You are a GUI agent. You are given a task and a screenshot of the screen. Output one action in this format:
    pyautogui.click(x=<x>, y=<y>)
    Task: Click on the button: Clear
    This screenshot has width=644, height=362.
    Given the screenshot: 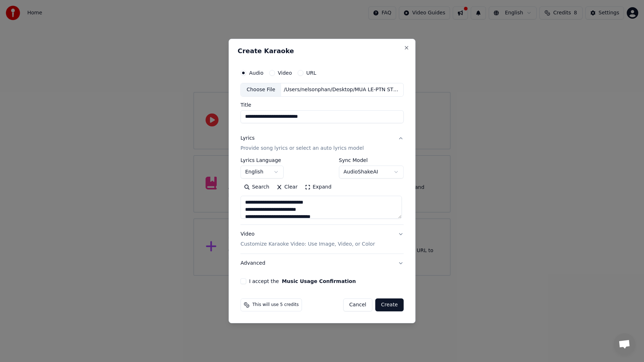 What is the action you would take?
    pyautogui.click(x=287, y=187)
    